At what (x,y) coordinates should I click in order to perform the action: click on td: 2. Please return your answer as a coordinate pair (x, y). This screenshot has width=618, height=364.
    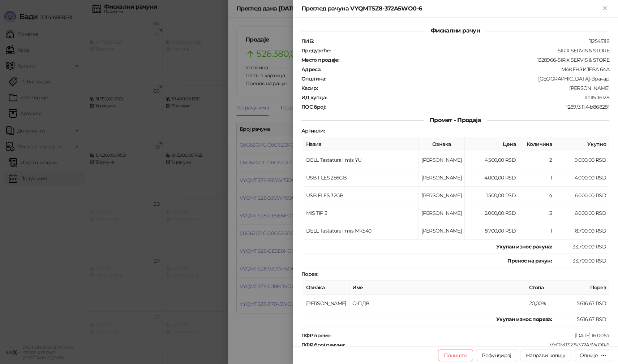
    Looking at the image, I should click on (537, 160).